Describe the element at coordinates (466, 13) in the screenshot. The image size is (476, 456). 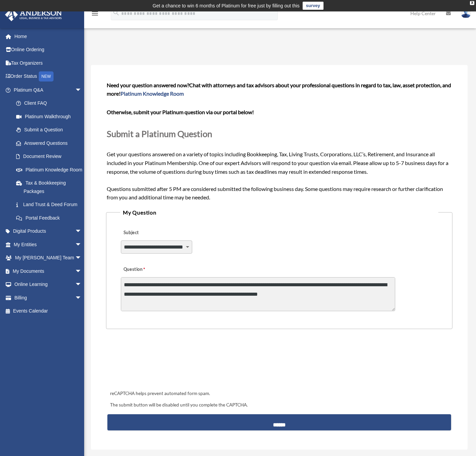
I see `img: User Pic` at that location.